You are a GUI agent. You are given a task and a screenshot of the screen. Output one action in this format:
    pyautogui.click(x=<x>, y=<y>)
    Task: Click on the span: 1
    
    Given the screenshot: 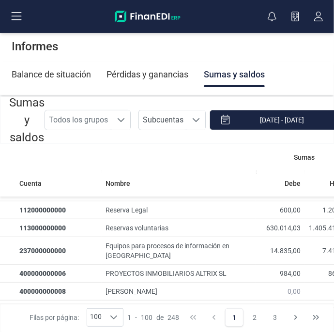 What is the action you would take?
    pyautogui.click(x=129, y=318)
    